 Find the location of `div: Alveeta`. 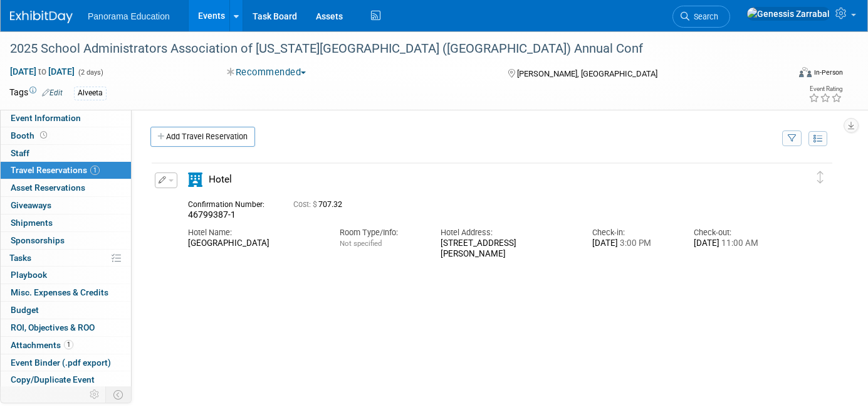

div: Alveeta is located at coordinates (90, 93).